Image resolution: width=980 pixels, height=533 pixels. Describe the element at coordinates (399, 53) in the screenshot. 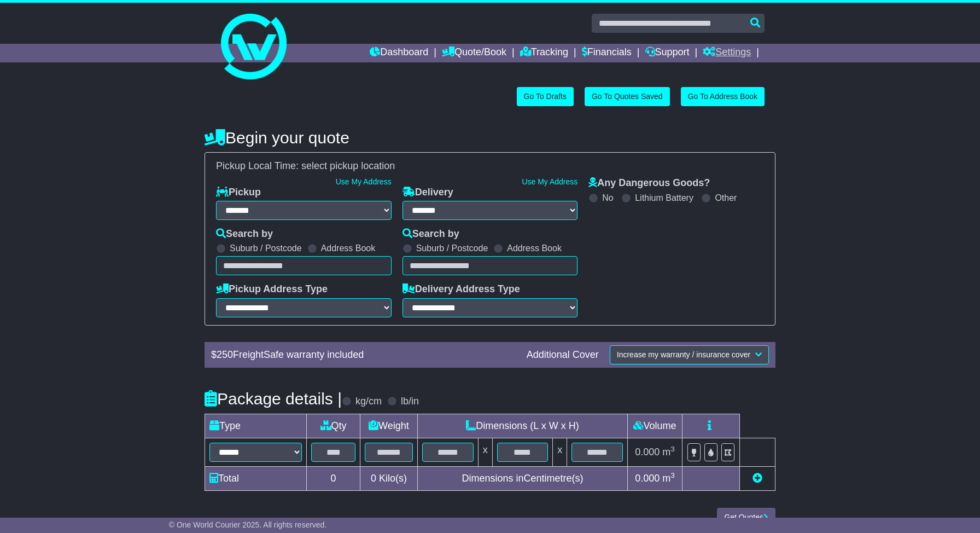

I see `a: Dashboard` at that location.